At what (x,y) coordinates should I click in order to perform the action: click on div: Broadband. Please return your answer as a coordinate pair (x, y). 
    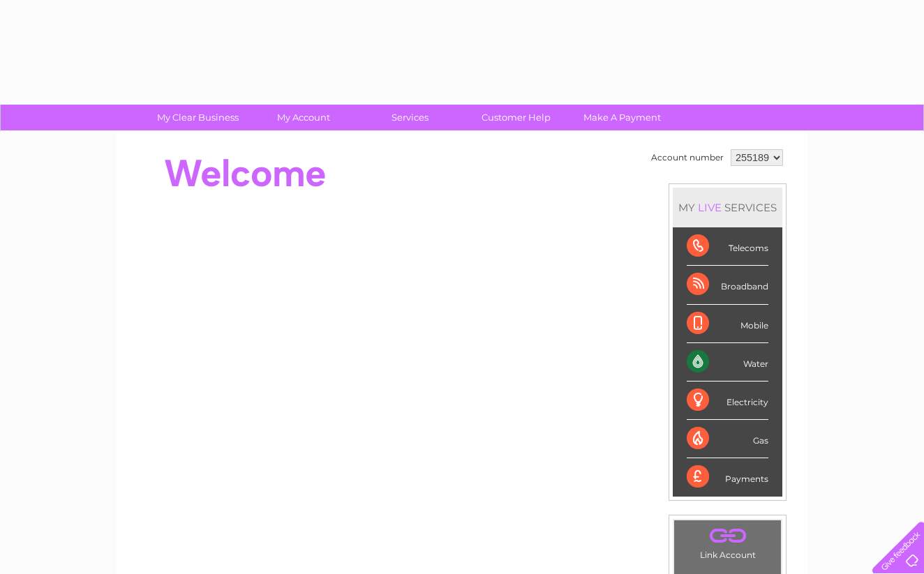
    Looking at the image, I should click on (727, 284).